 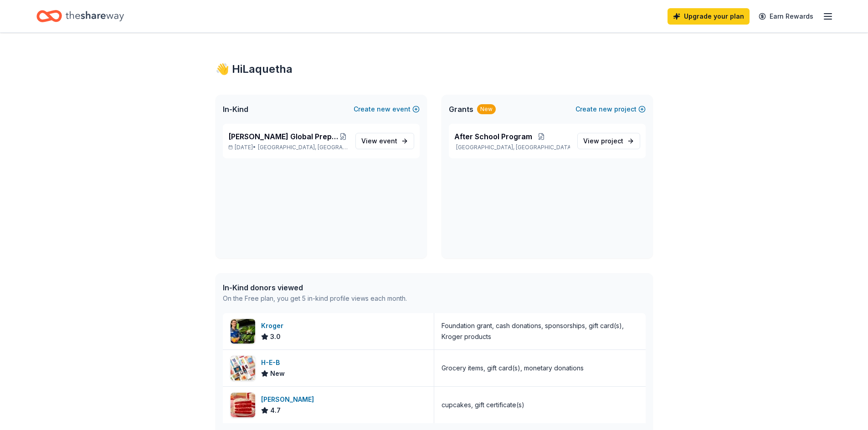 What do you see at coordinates (461, 109) in the screenshot?
I see `span: Grants` at bounding box center [461, 109].